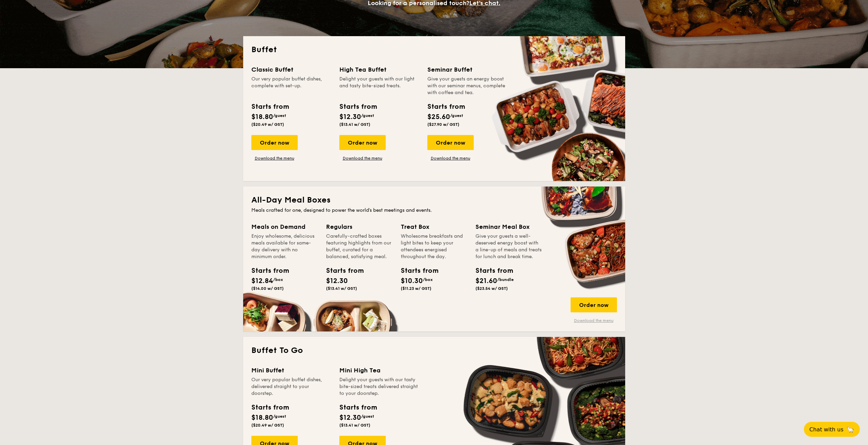  Describe the element at coordinates (467, 86) in the screenshot. I see `div: Give your guests an energy boost with our seminar menus, complete with coffee and tea.` at that location.